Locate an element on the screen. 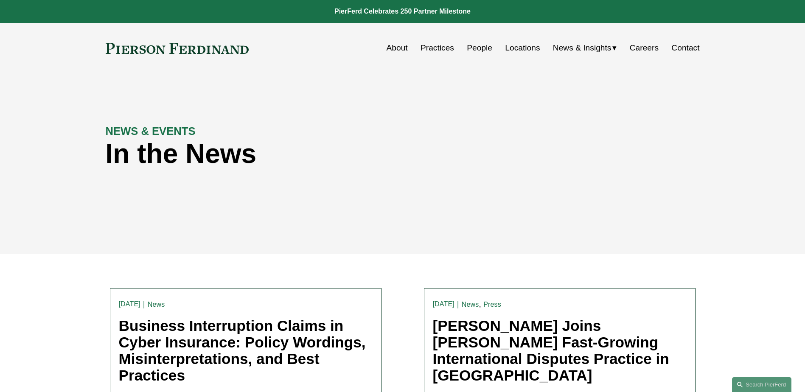 This screenshot has height=392, width=805. a: Search this site is located at coordinates (762, 384).